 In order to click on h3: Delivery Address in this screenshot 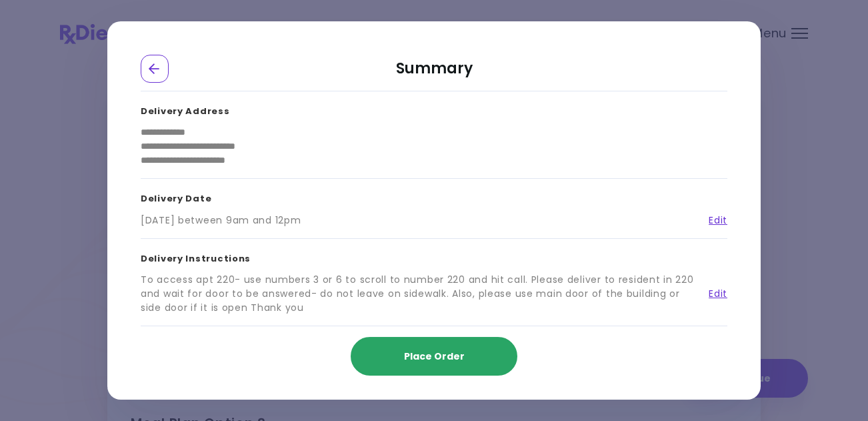, I will do `click(434, 109)`.